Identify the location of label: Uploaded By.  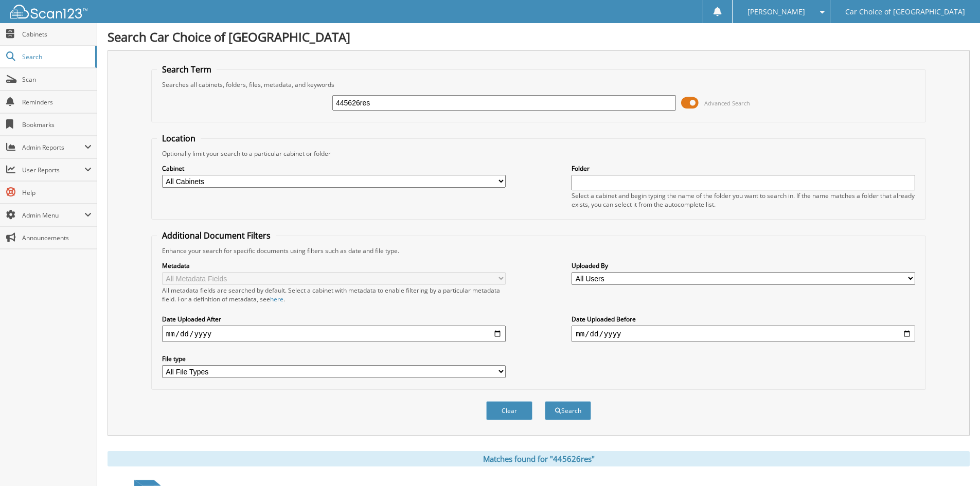
(744, 265).